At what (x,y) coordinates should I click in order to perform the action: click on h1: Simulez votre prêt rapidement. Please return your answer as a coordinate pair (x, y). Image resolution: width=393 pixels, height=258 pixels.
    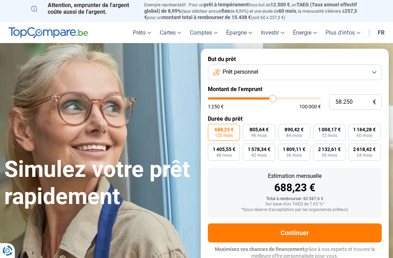
    Looking at the image, I should click on (98, 184).